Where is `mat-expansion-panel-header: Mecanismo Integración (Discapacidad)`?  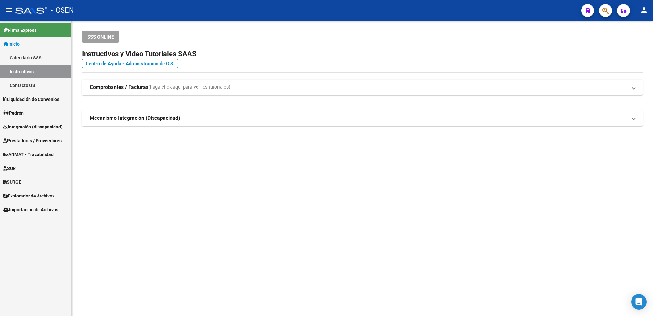
mat-expansion-panel-header: Mecanismo Integración (Discapacidad) is located at coordinates (362, 118).